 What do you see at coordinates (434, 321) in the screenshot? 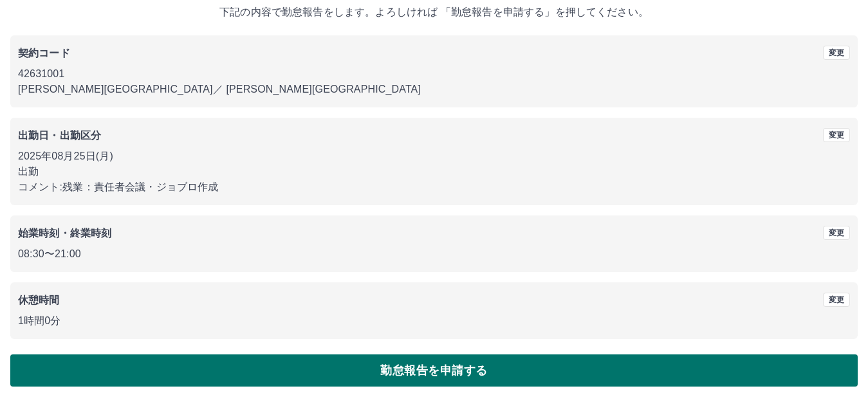
I see `p: 1時間0分` at bounding box center [434, 321].